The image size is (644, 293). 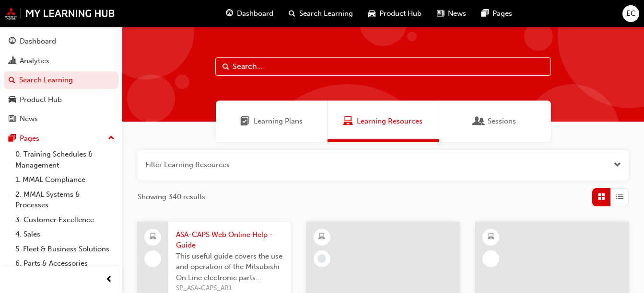 I want to click on span: News, so click(x=457, y=13).